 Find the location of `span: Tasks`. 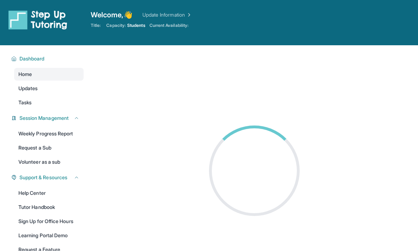

span: Tasks is located at coordinates (25, 103).